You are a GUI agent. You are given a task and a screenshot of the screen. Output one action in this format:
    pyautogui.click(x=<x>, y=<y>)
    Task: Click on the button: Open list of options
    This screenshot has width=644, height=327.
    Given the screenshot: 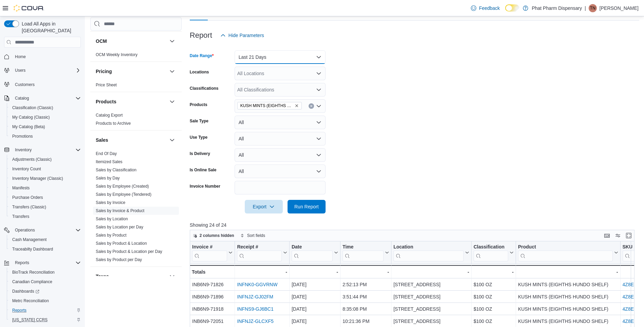 What is the action you would take?
    pyautogui.click(x=319, y=106)
    